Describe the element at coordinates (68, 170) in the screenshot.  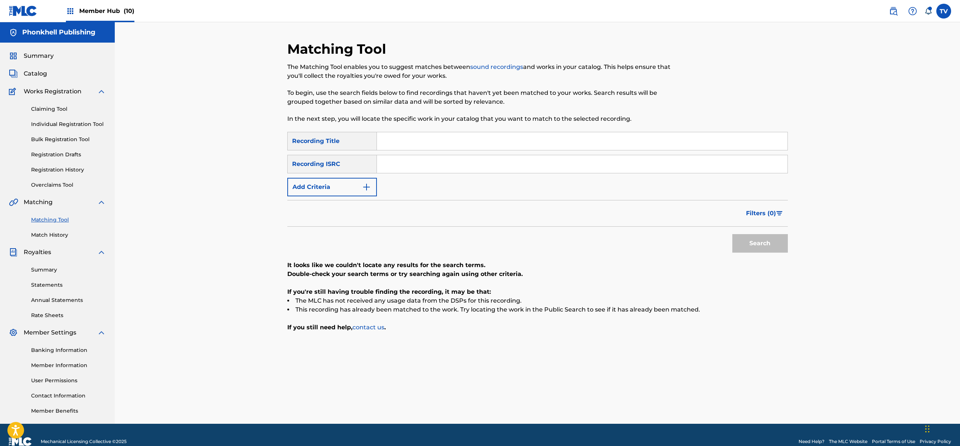
I see `a: Registration History` at that location.